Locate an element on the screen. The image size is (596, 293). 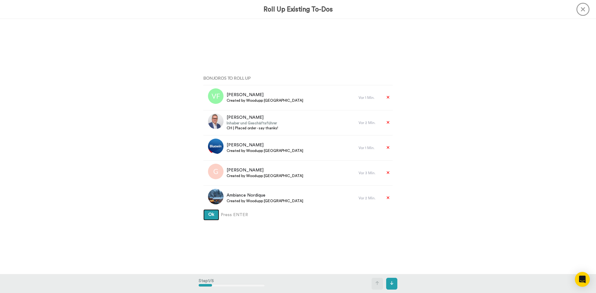
img: c0d7cad7-0379-442d-9b12-3fe05297c512.jpg is located at coordinates (216, 121).